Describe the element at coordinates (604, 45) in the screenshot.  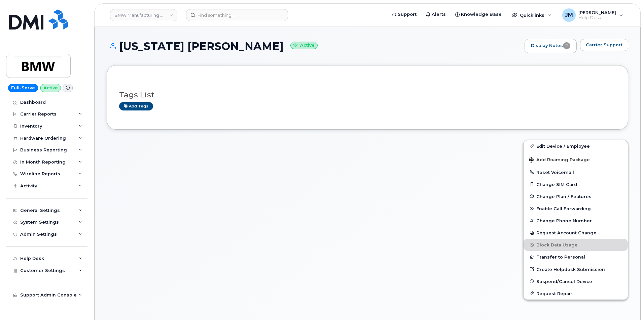
I see `button: Carrier Support` at that location.